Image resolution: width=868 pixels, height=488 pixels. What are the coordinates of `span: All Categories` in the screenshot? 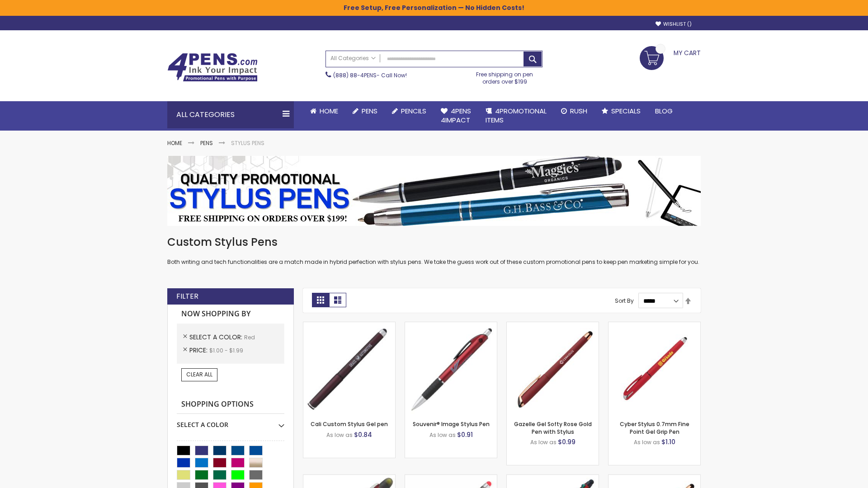 It's located at (353, 59).